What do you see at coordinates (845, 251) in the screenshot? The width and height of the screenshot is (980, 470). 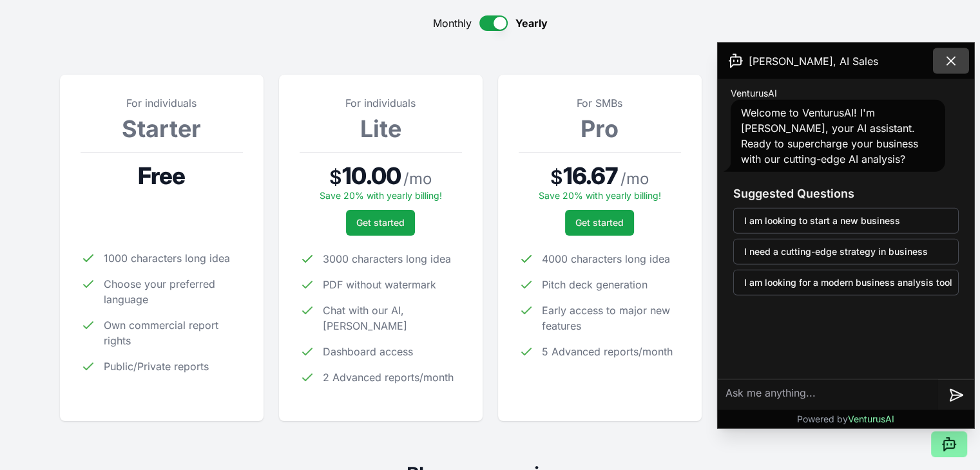 I see `button: I need a cutting-edge strategy in business` at bounding box center [845, 251].